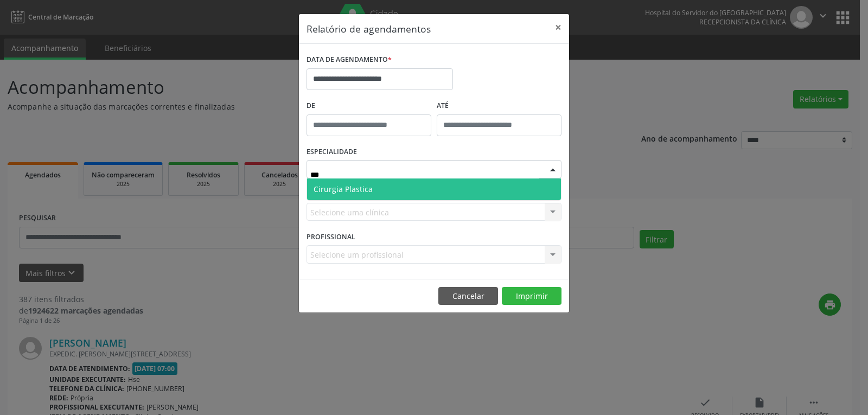 Image resolution: width=868 pixels, height=415 pixels. I want to click on label: ESPECIALIDADE, so click(332, 152).